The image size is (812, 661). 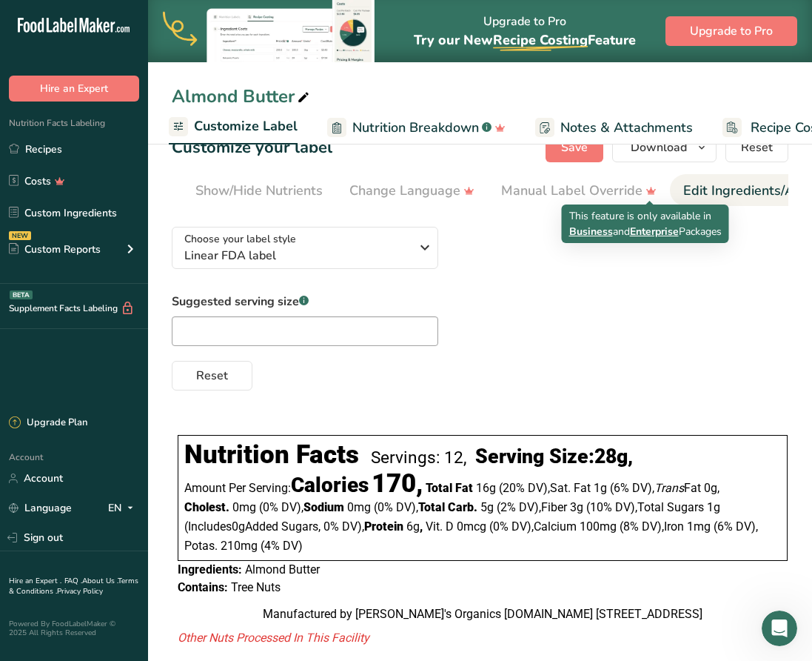 I want to click on span: Vit. D, so click(x=440, y=526).